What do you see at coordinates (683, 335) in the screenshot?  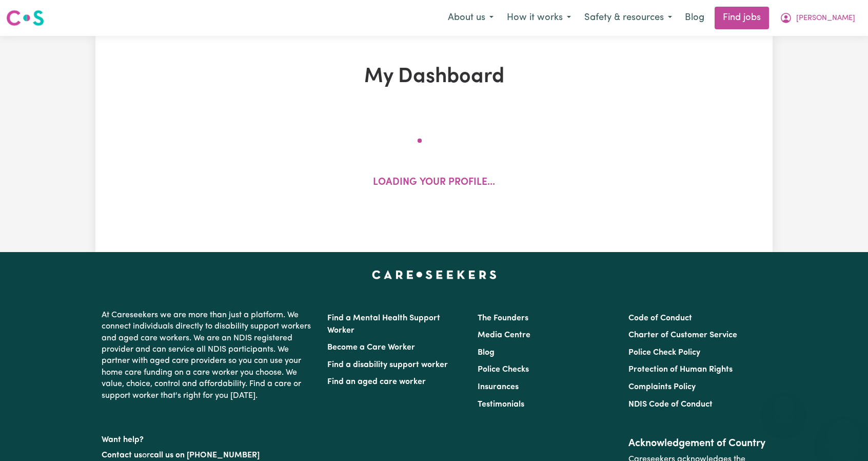 I see `a: Charter of Customer Service` at bounding box center [683, 335].